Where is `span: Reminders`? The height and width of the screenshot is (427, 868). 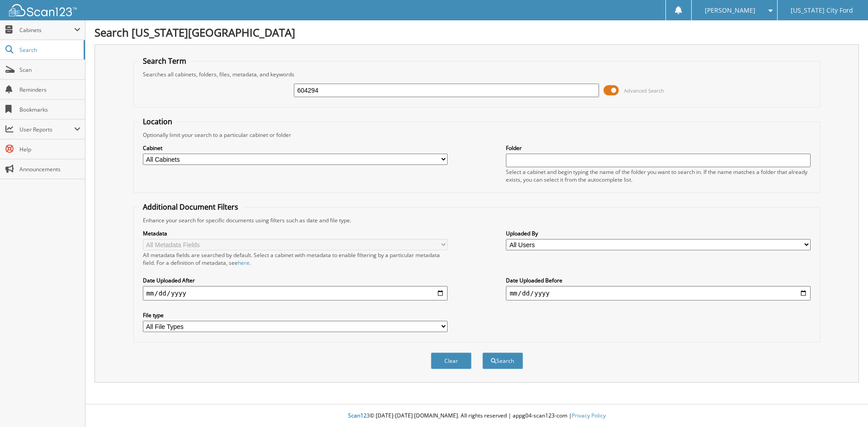 span: Reminders is located at coordinates (50, 90).